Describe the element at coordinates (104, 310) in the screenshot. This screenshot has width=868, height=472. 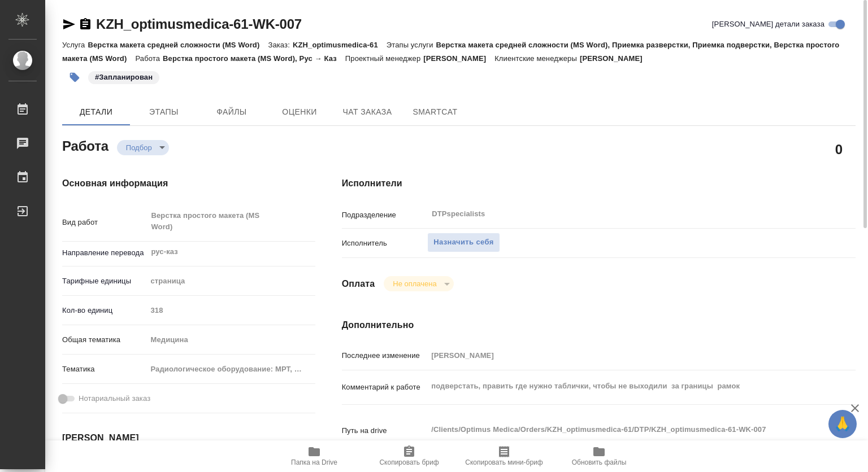
I see `p: Кол-во единиц` at that location.